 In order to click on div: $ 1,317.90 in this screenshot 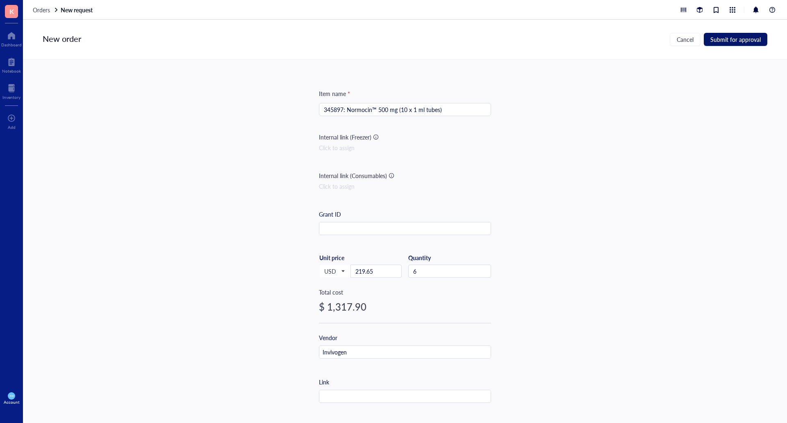, I will do `click(405, 306)`.